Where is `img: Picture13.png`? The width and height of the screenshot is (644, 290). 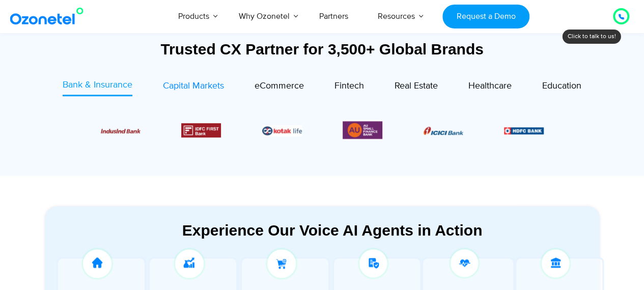
img: Picture13.png is located at coordinates (362, 130).